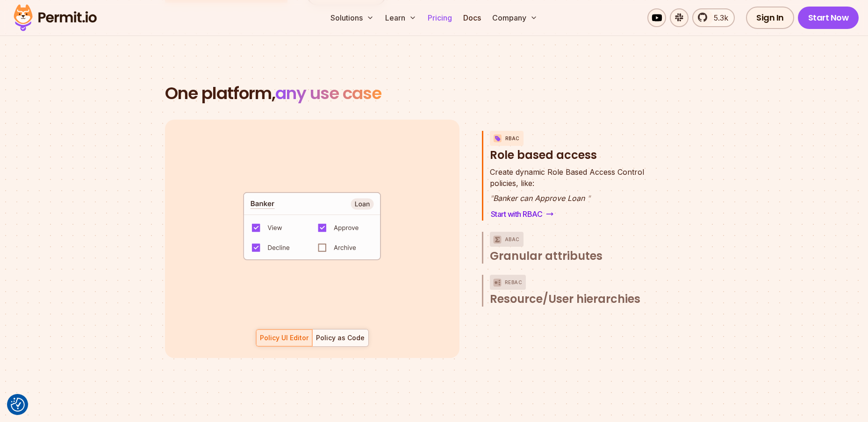  Describe the element at coordinates (401, 18) in the screenshot. I see `button: Learn` at that location.